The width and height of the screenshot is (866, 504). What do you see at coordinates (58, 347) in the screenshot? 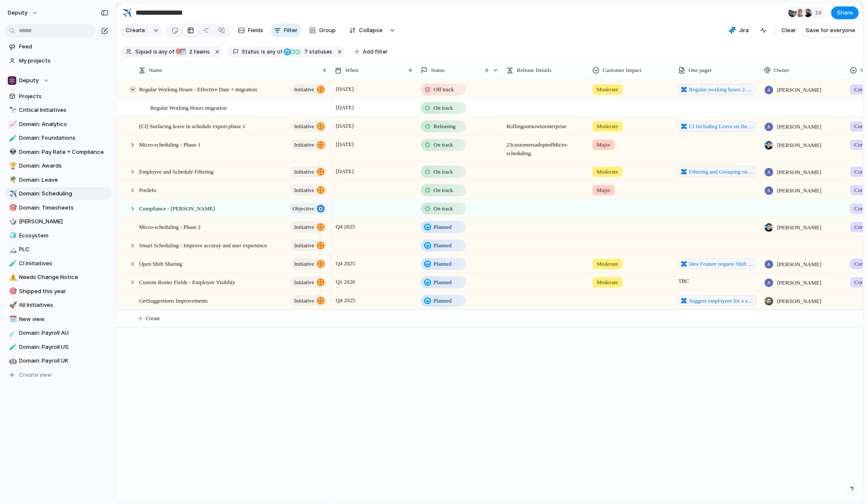
I see `a: 🧪Domain: Payroll US` at bounding box center [58, 347].